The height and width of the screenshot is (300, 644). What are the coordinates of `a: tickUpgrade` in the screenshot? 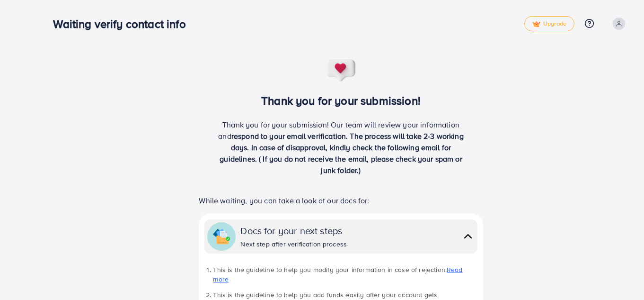 It's located at (549, 24).